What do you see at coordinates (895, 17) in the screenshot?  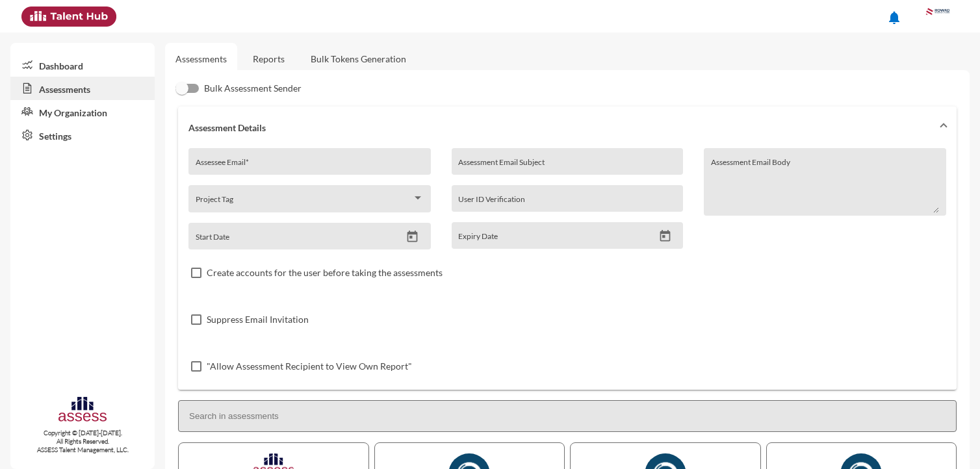 I see `mat-icon: notifications` at bounding box center [895, 17].